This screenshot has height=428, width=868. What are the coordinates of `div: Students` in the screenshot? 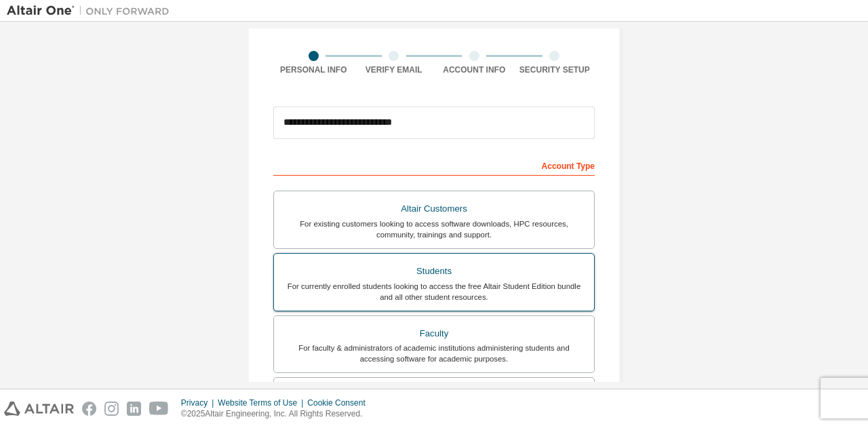 It's located at (434, 271).